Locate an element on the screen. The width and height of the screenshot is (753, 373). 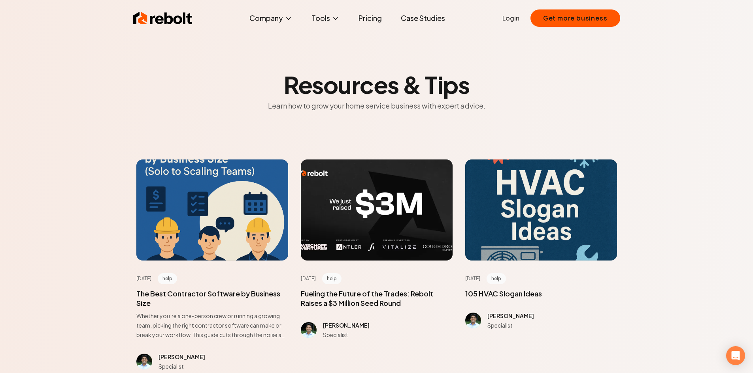
p: Learn how to grow your home service business with expert advice. is located at coordinates (376, 106).